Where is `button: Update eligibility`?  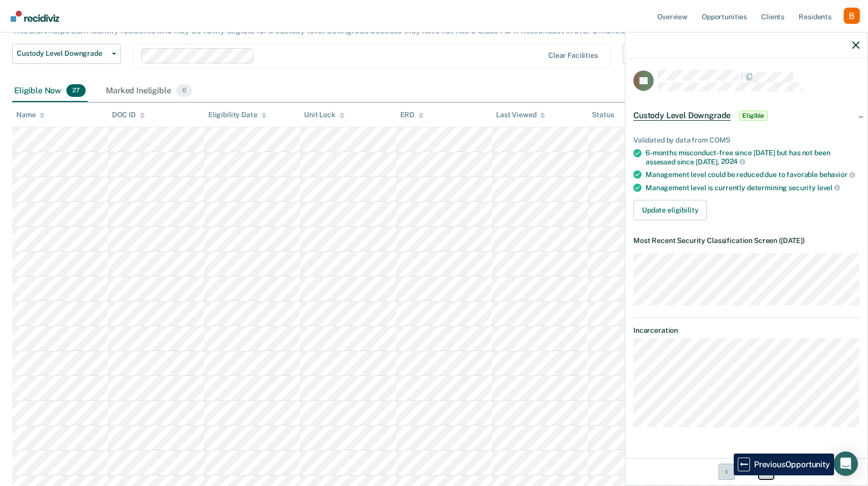
button: Update eligibility is located at coordinates (670, 210).